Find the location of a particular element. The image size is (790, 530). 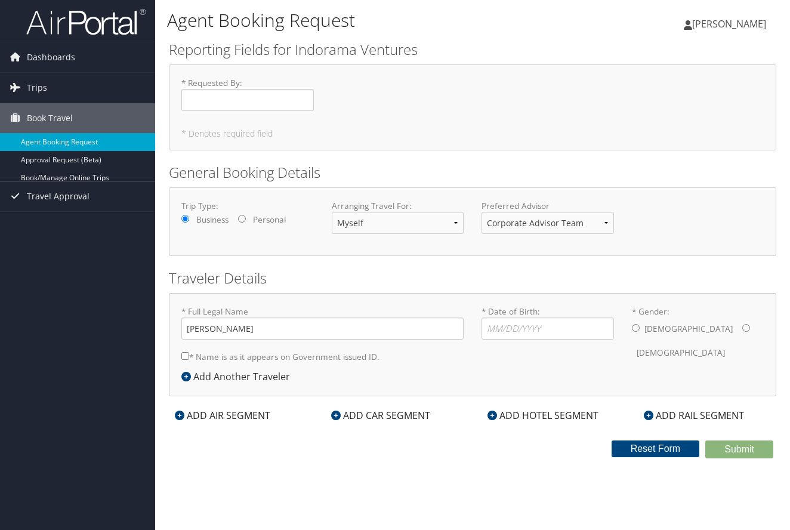

div: ADD CAR SEGMENT is located at coordinates (381, 415).